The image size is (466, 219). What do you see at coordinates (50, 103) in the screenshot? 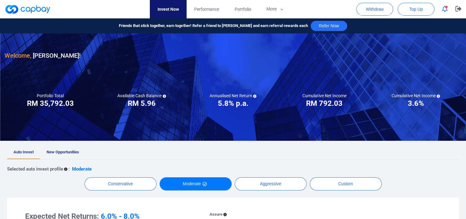
I see `h3: RM 35,792.03` at bounding box center [50, 103].